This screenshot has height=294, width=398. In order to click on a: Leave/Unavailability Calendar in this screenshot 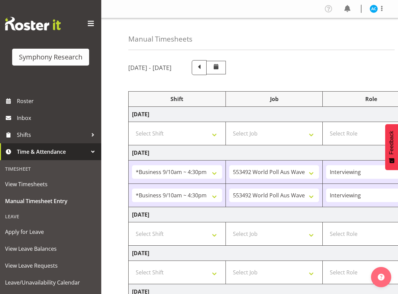, I will do `click(51, 282)`.